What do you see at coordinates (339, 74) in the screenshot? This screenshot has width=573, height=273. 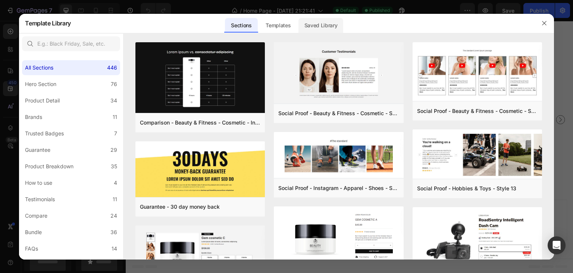 I see `img: sp16.png` at bounding box center [339, 74].